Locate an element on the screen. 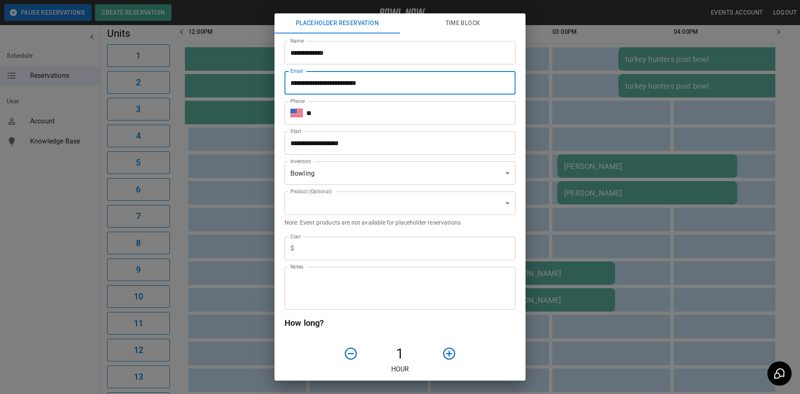 Image resolution: width=800 pixels, height=394 pixels. p: Note: Event products are not available for placeholder reservations is located at coordinates (400, 223).